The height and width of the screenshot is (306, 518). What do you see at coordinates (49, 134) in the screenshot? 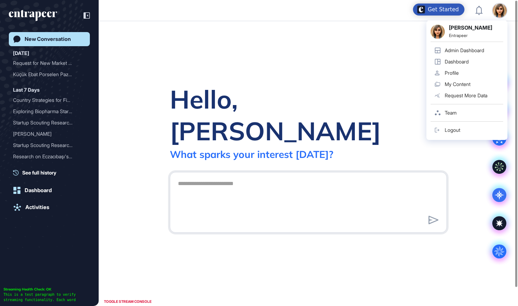
I see `div: Reese` at bounding box center [49, 134].